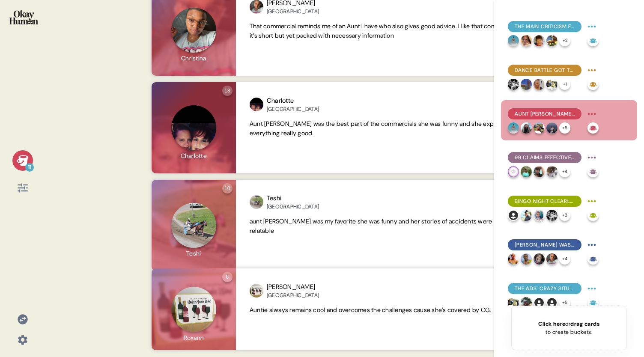 The height and width of the screenshot is (357, 644). Describe the element at coordinates (565, 216) in the screenshot. I see `div: + 3` at that location.